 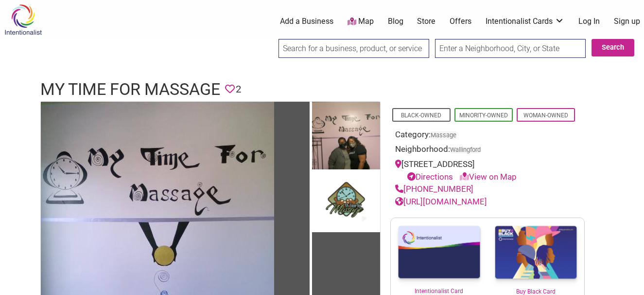 What do you see at coordinates (525, 21) in the screenshot?
I see `li: Intentionalist Cards` at bounding box center [525, 21].